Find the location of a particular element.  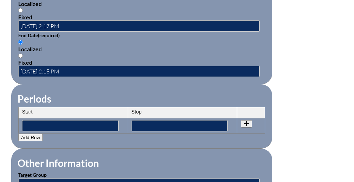

input: Localized is located at coordinates (20, 42).